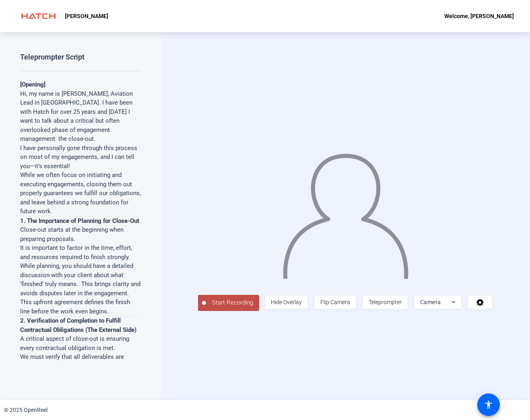  Describe the element at coordinates (80, 193) in the screenshot. I see `p: While we often focus on initiating and executing engagements, closing them out properly guarantee...` at that location.